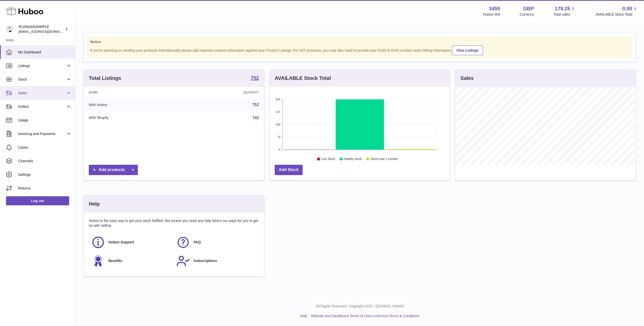  I want to click on div: Currency, so click(526, 14).